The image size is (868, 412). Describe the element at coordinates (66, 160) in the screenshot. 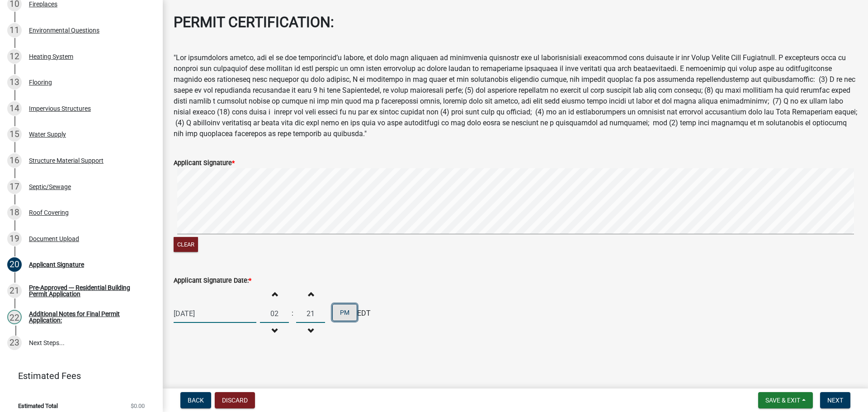

I see `div: Structure Material Support` at that location.